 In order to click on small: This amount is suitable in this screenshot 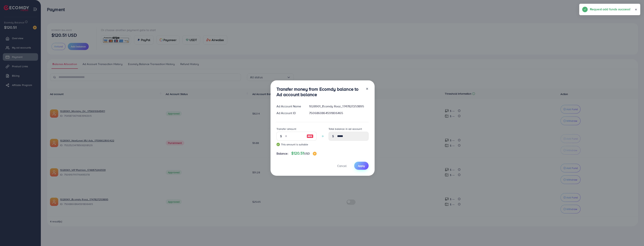, I will do `click(296, 145)`.